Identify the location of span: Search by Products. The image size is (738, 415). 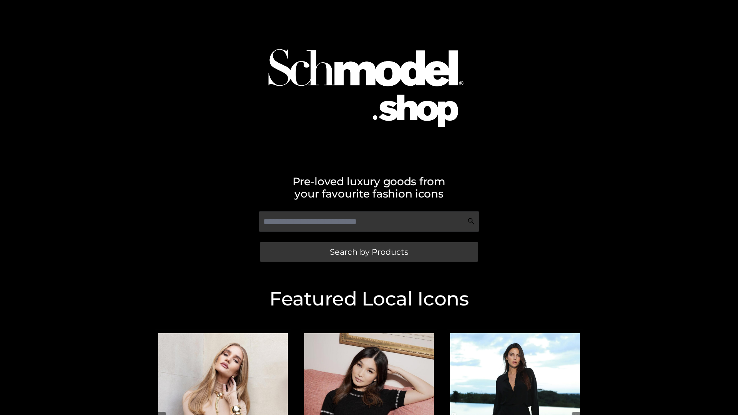
(369, 252).